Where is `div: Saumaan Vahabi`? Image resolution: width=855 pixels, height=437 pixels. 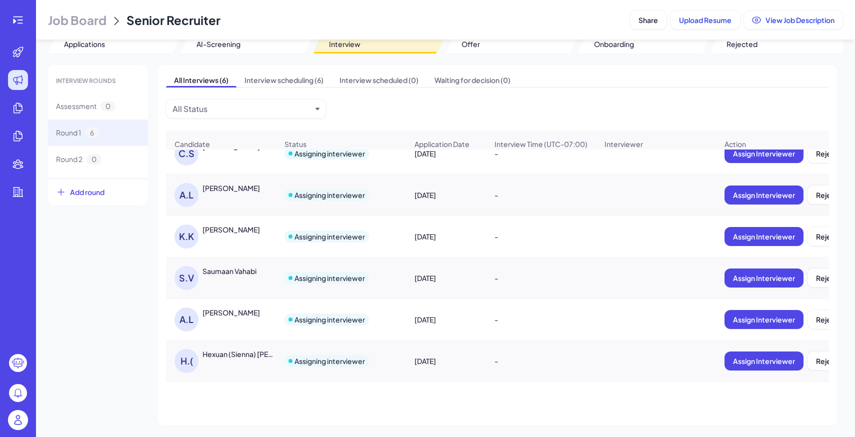 div: Saumaan Vahabi is located at coordinates (229, 271).